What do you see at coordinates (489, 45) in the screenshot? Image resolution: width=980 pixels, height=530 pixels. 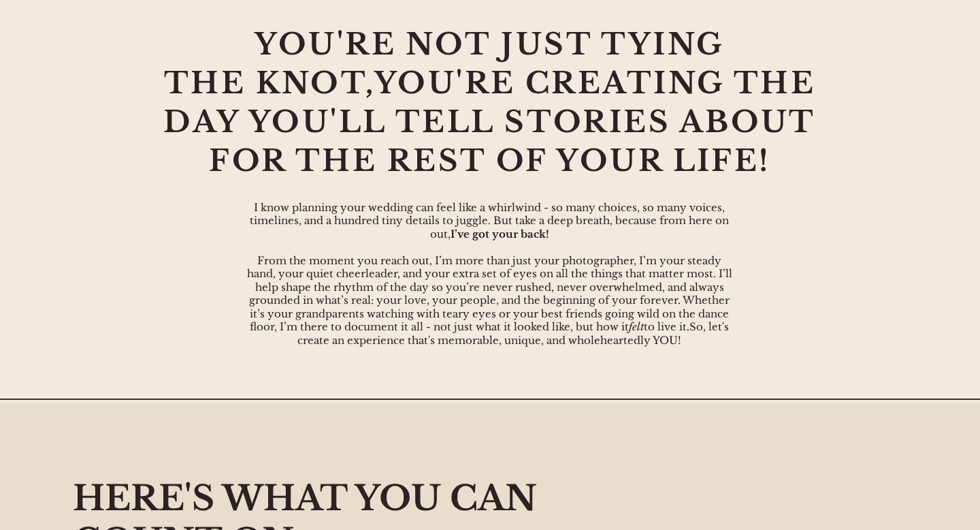 I see `span: YOU'RE NOT JUST TYING` at bounding box center [489, 45].